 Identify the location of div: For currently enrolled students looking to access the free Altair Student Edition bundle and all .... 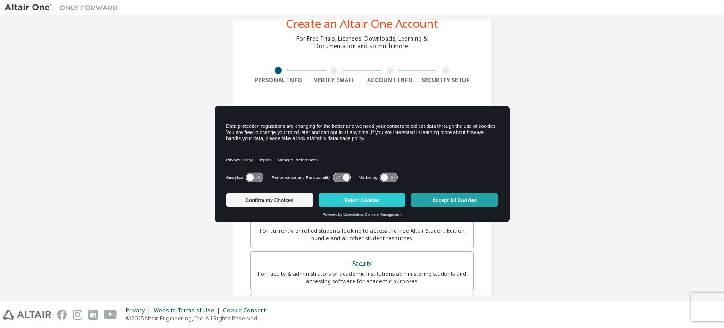
(362, 234).